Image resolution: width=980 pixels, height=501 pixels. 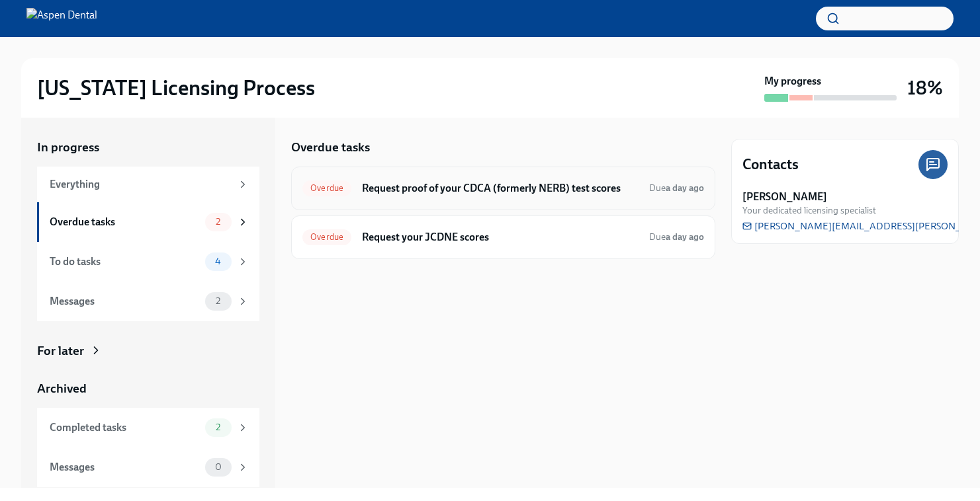 What do you see at coordinates (148, 222) in the screenshot?
I see `a: Overdue tasks2` at bounding box center [148, 222].